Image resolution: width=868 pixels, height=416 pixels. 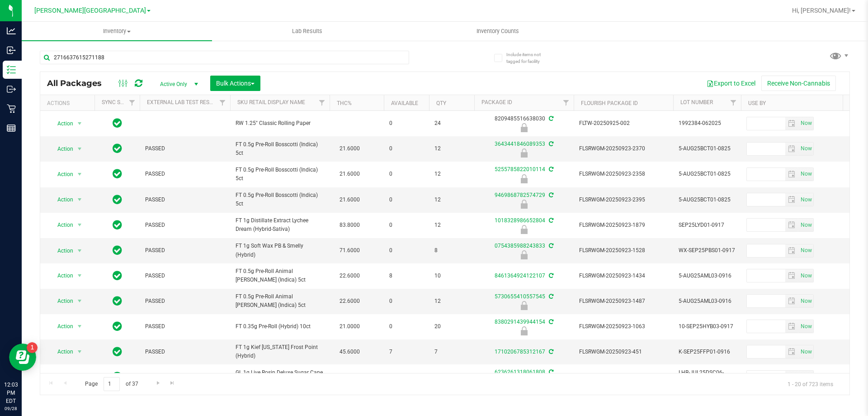 I want to click on button: Export to Excel, so click(x=731, y=84).